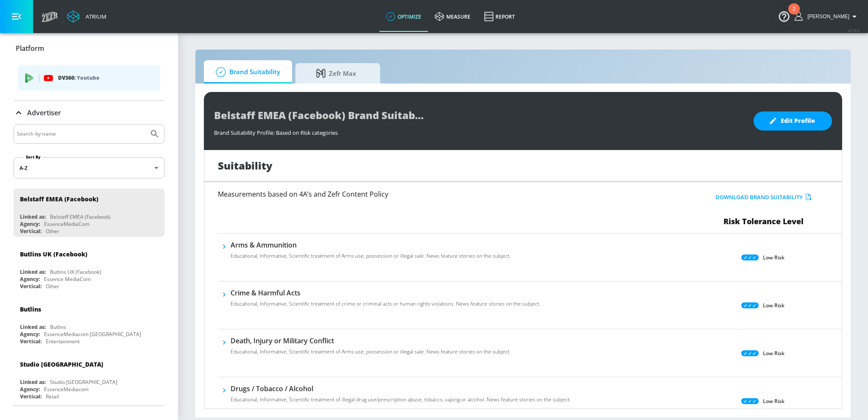 This screenshot has height=420, width=868. I want to click on div: EssenceMediaCom, so click(66, 224).